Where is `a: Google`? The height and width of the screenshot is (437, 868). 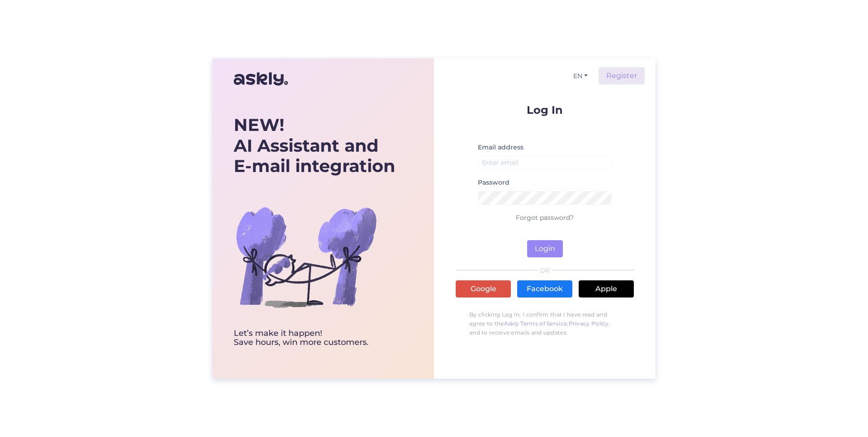
a: Google is located at coordinates (483, 289).